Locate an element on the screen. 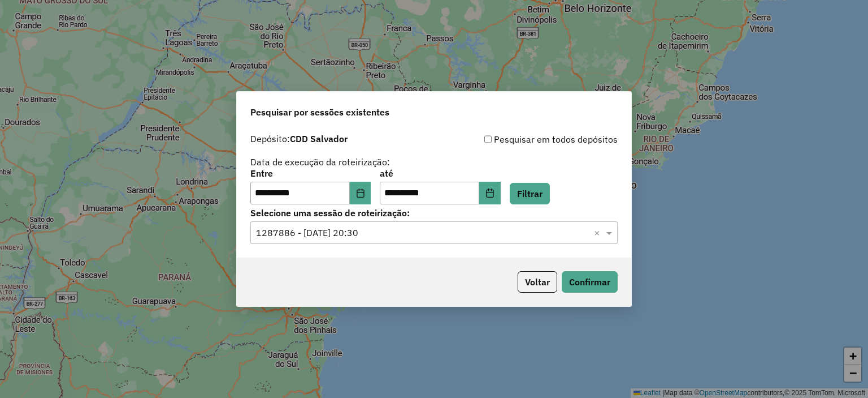 The image size is (868, 398). button: Voltar is located at coordinates (537, 282).